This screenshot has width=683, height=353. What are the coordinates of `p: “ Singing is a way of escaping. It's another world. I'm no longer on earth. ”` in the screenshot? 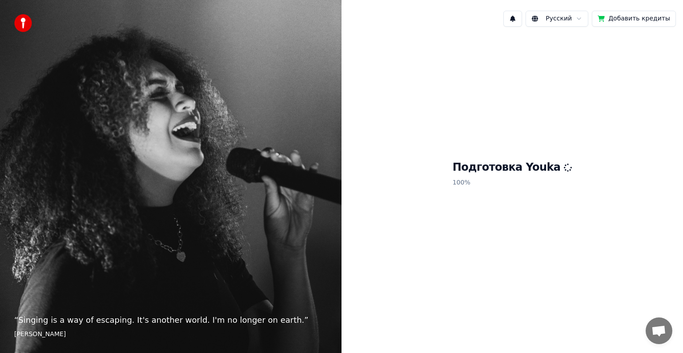 It's located at (171, 320).